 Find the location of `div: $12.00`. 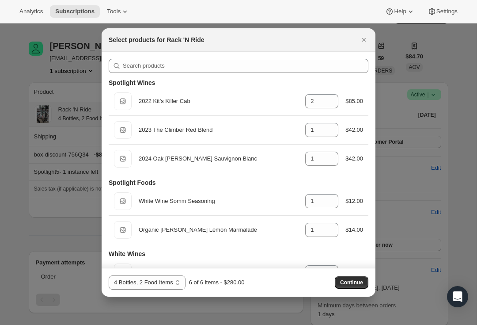

div: $12.00 is located at coordinates (354, 201).